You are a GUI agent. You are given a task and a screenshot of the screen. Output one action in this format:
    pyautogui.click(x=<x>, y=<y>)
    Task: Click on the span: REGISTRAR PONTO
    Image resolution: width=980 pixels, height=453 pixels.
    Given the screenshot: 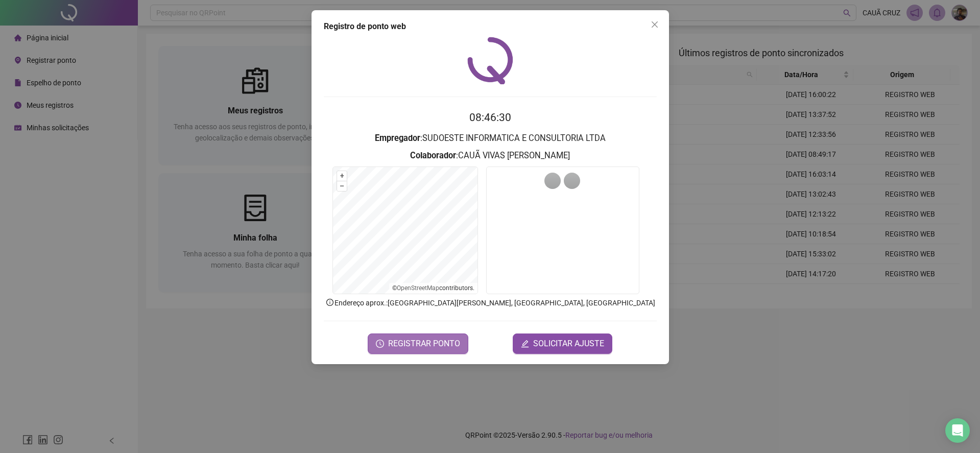 What is the action you would take?
    pyautogui.click(x=424, y=344)
    